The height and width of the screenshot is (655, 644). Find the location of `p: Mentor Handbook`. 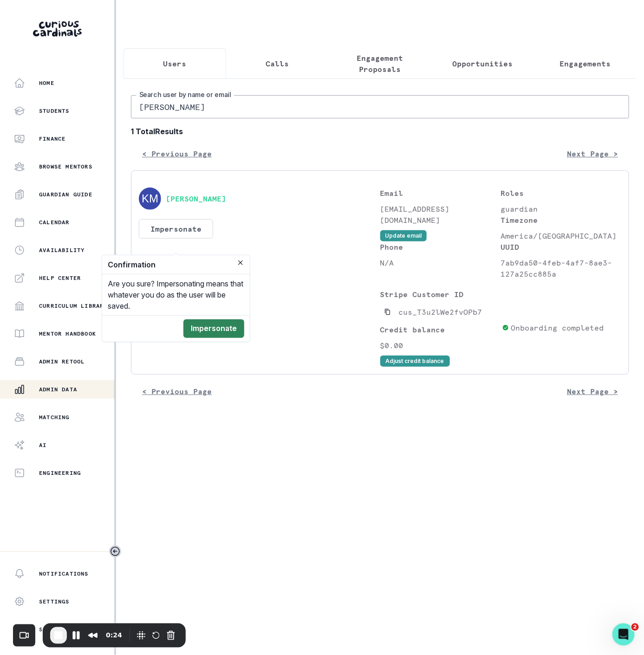

p: Mentor Handbook is located at coordinates (67, 334).